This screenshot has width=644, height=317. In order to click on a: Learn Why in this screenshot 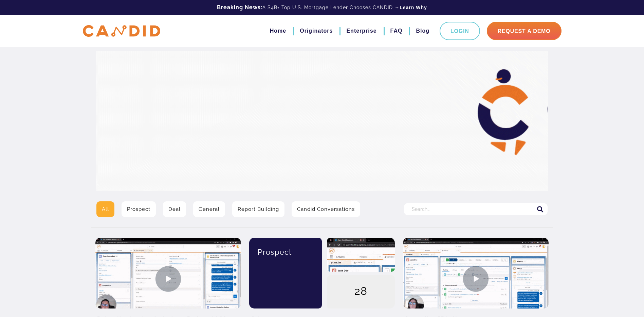, I will do `click(414, 7)`.